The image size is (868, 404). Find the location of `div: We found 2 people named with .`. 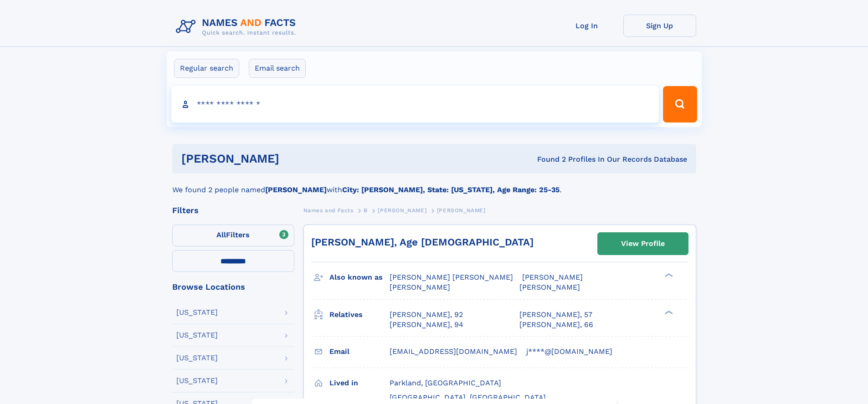

div: We found 2 people named with . is located at coordinates (434, 184).